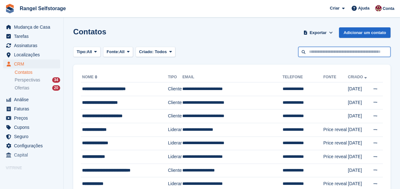 This screenshot has width=400, height=189. I want to click on a: Rangel Selfstorage, so click(43, 8).